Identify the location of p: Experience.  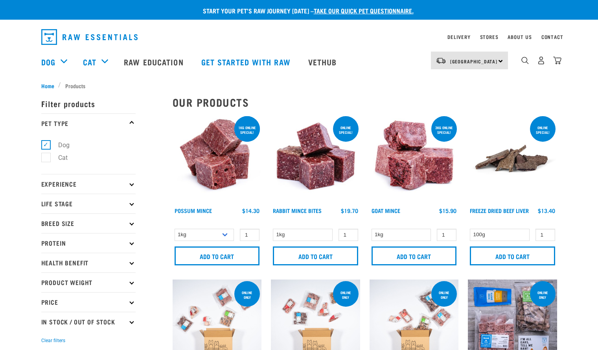
(89, 184).